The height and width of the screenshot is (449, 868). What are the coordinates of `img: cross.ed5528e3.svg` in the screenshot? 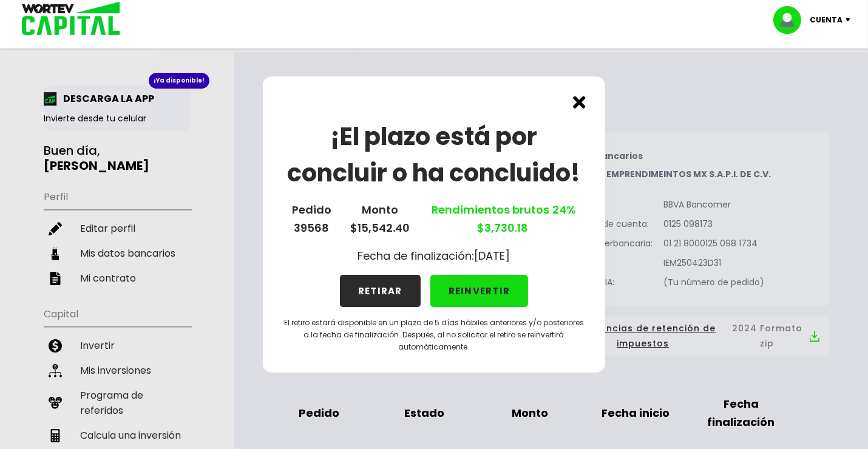 It's located at (579, 102).